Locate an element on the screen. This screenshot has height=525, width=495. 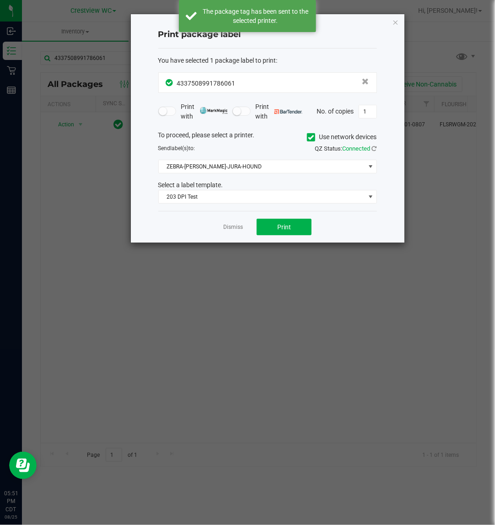
div: To proceed, please select a printer. is located at coordinates (268, 137).